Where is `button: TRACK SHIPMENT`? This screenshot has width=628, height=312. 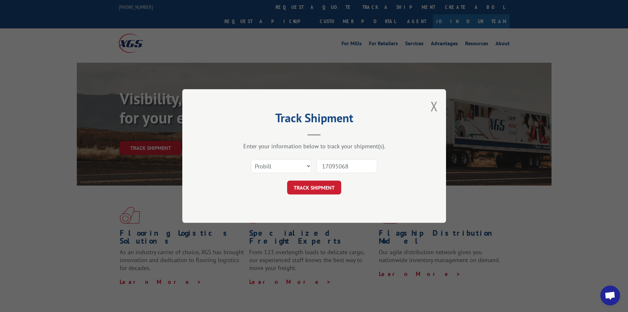 button: TRACK SHIPMENT is located at coordinates (314, 187).